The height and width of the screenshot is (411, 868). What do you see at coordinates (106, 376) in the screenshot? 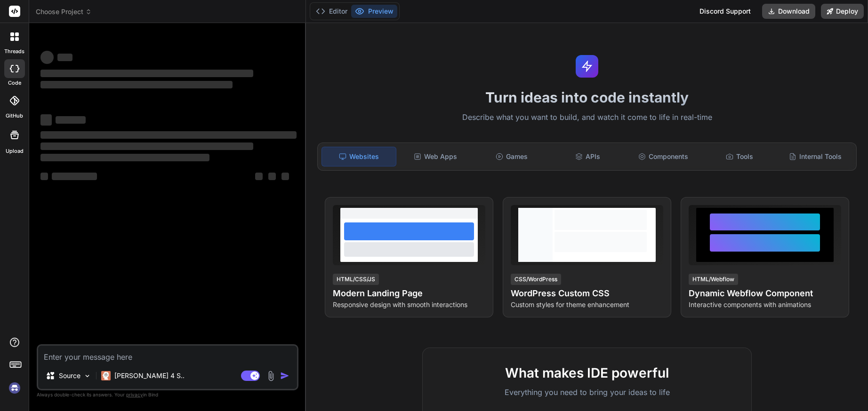
I see `img: Claude 4 Sonnet` at bounding box center [106, 376].